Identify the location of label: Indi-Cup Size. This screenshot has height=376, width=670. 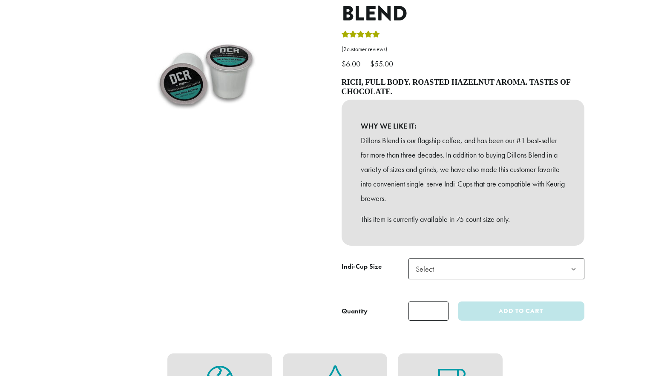
(375, 267).